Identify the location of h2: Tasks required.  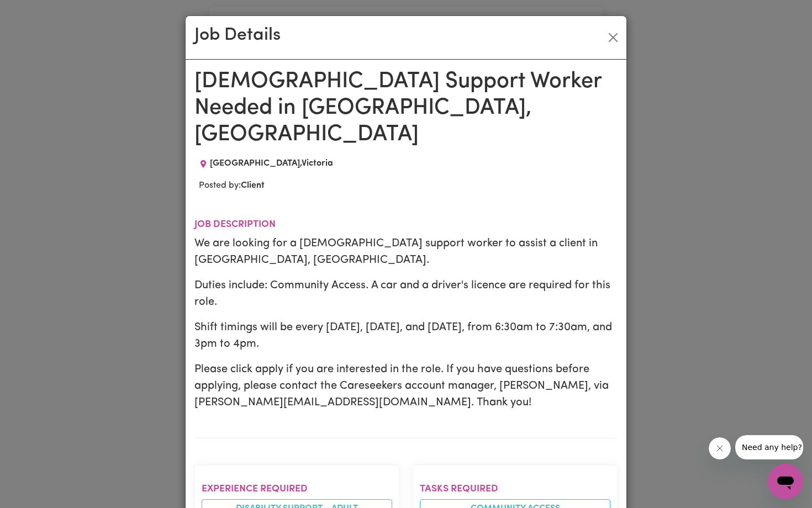
(515, 489).